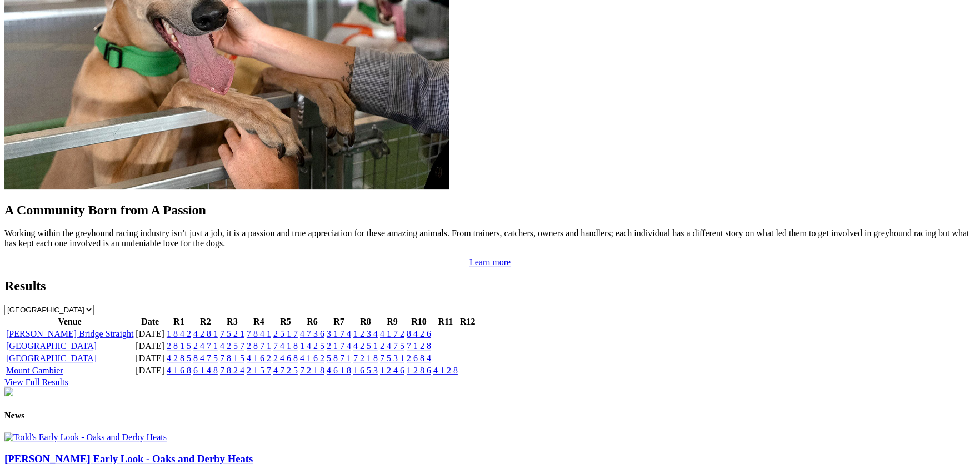  Describe the element at coordinates (259, 321) in the screenshot. I see `th: R4` at that location.